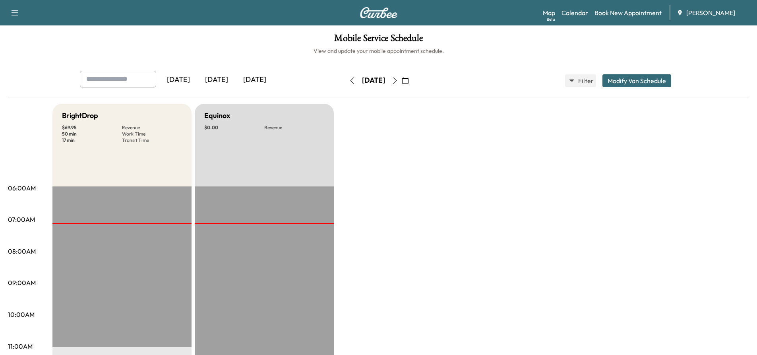  Describe the element at coordinates (585, 81) in the screenshot. I see `span: Filter` at that location.